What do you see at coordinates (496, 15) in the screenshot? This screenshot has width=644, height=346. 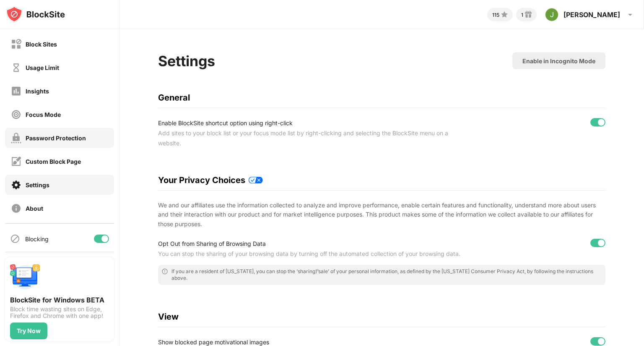 I see `div: 115` at bounding box center [496, 15].